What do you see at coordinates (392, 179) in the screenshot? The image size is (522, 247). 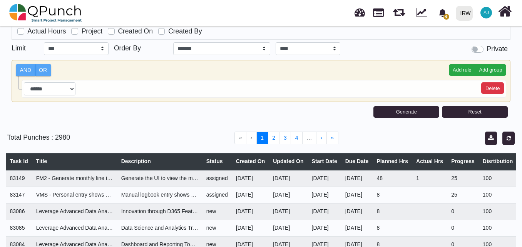 I see `td: 48` at bounding box center [392, 179].